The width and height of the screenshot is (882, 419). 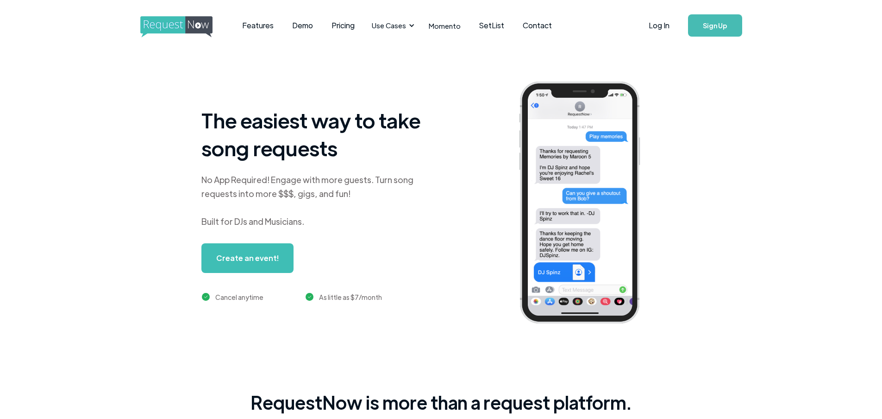 What do you see at coordinates (351, 297) in the screenshot?
I see `div: As little as $7/month` at bounding box center [351, 297].